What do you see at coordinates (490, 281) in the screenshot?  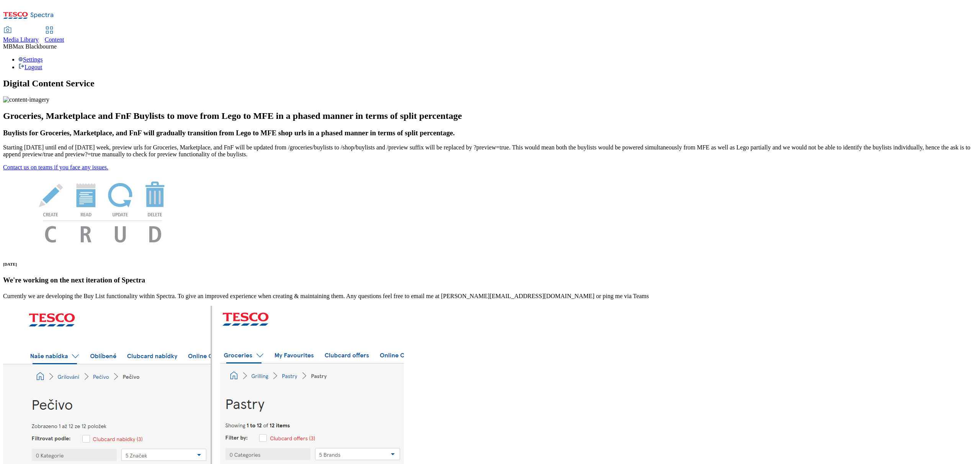 I see `h3: We're working on the next iteration of Spectra` at bounding box center [490, 281].